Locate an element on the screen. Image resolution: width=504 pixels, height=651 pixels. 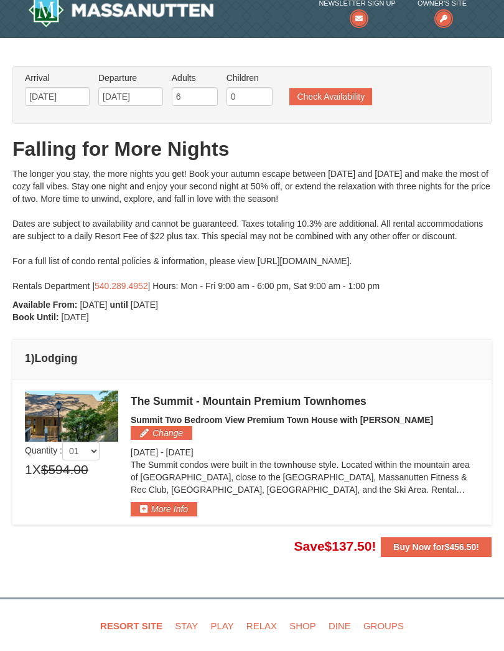
span: $594.00 is located at coordinates (65, 469).